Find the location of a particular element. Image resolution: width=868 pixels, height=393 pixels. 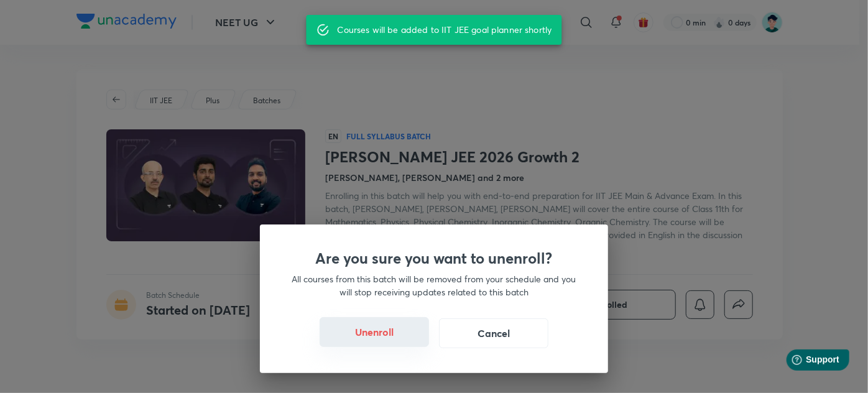

p: All courses from this batch will be removed from your schedule and you will stop receiving update... is located at coordinates (434, 285).